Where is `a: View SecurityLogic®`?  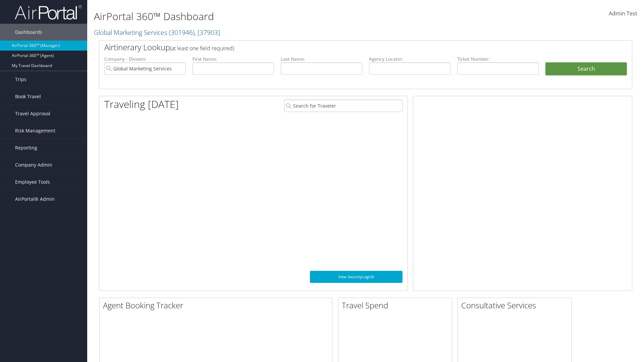 a: View SecurityLogic® is located at coordinates (356, 277).